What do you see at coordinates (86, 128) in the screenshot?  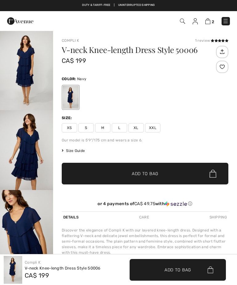 I see `span: S` at bounding box center [86, 128].